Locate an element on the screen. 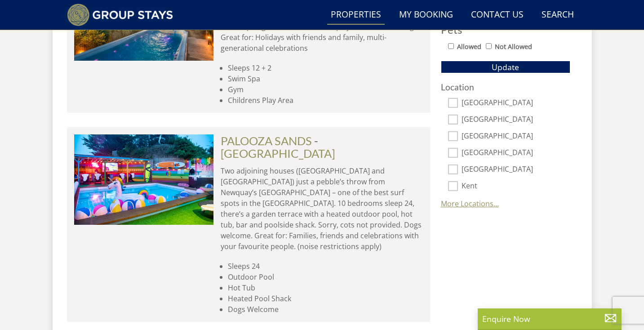  li: Outdoor Pool is located at coordinates (325, 276).